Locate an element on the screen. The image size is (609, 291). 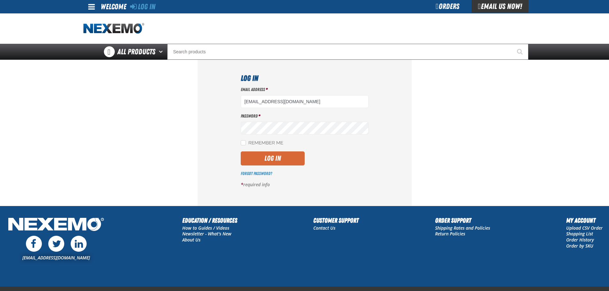
h2: Customer Support is located at coordinates (336, 221).